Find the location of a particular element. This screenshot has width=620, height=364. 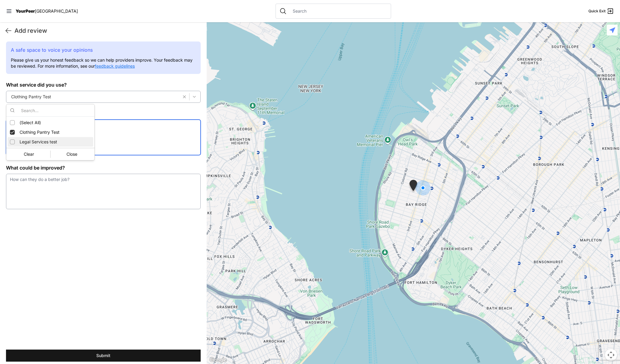

span: Quick Exit is located at coordinates (597, 12).